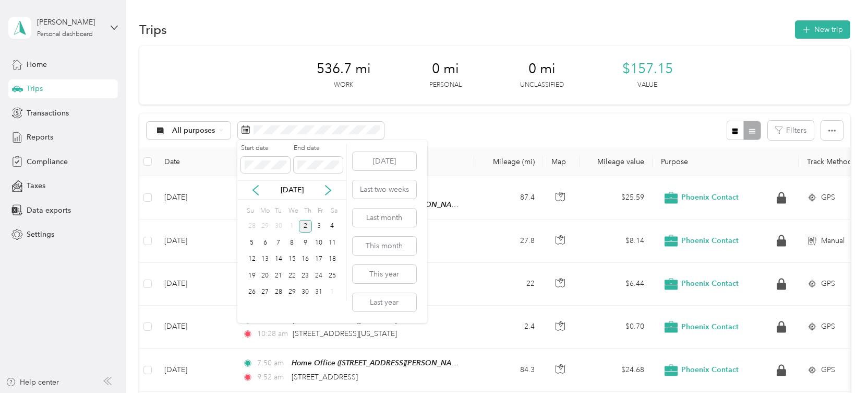 The height and width of the screenshot is (393, 868). I want to click on span: All purposes, so click(194, 130).